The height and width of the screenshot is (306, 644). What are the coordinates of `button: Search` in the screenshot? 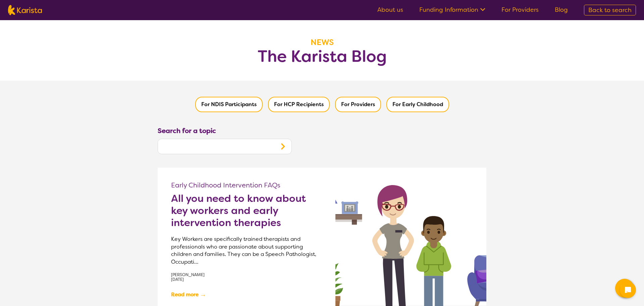 It's located at (282, 147).